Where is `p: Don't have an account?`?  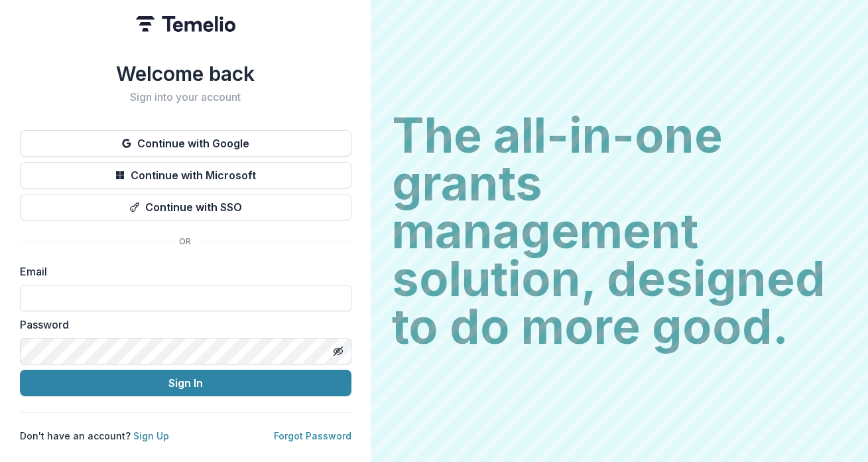
p: Don't have an account? is located at coordinates (94, 435).